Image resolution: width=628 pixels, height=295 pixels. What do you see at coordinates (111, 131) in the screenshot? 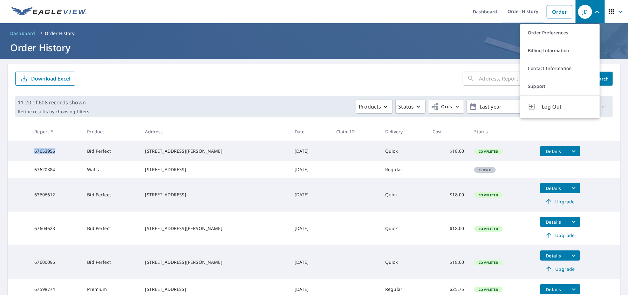
I see `th: Product` at bounding box center [111, 131].